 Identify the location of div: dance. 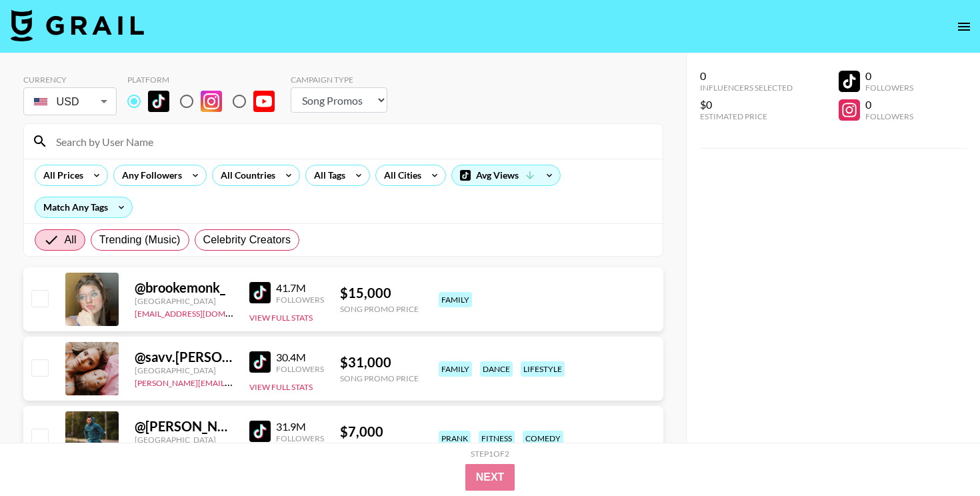
(496, 369).